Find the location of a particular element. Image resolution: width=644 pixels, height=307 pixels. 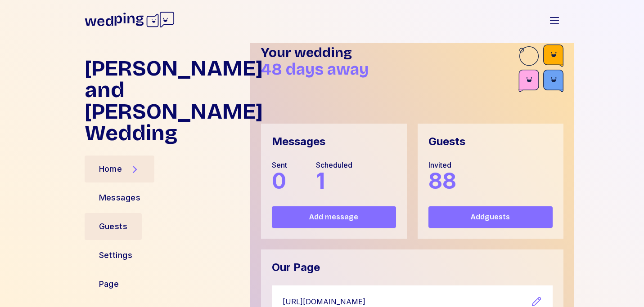

div: Scheduled is located at coordinates (334, 165).